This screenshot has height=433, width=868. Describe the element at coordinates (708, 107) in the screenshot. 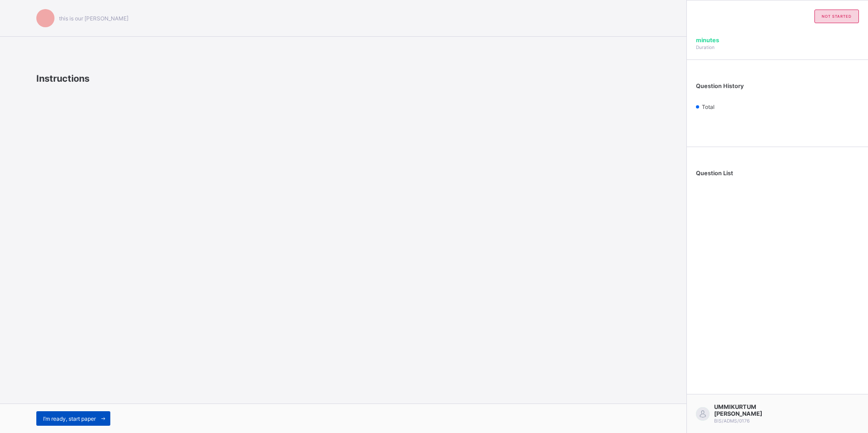

I see `span: Total` at that location.